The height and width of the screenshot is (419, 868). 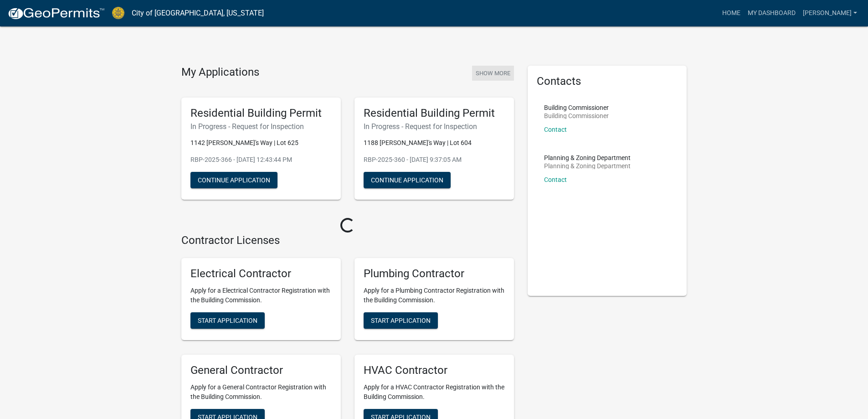 What do you see at coordinates (434, 392) in the screenshot?
I see `p: Apply for a HVAC Contractor Registration with the Building Commission.` at bounding box center [434, 392].